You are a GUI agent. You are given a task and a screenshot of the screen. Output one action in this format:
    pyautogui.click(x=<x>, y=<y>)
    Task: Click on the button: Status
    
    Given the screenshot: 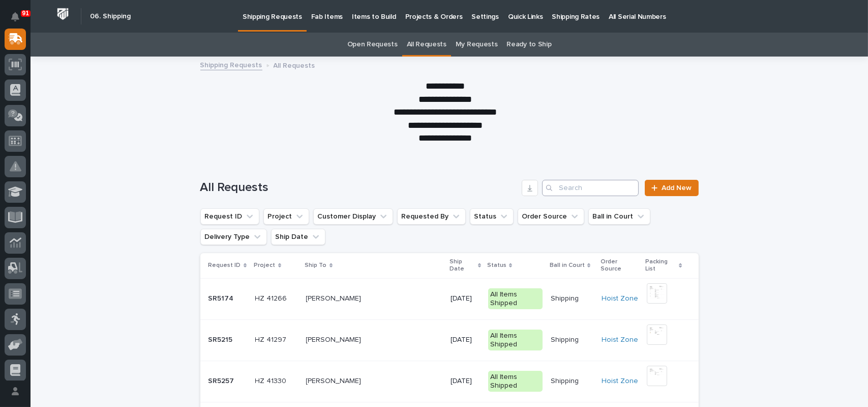 What is the action you would take?
    pyautogui.click(x=492, y=217)
    